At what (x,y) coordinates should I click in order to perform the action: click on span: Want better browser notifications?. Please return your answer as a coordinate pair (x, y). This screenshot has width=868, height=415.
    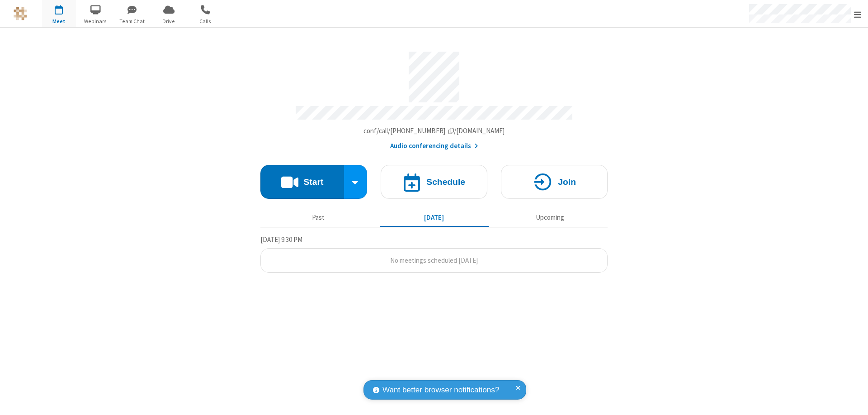
    Looking at the image, I should click on (441, 390).